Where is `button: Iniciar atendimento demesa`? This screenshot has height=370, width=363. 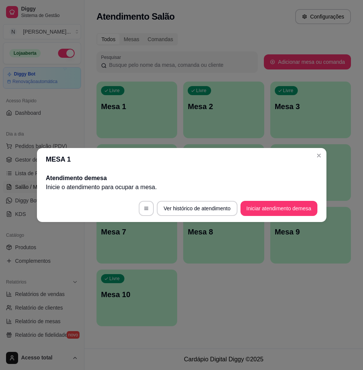
button: Iniciar atendimento demesa is located at coordinates (279, 208).